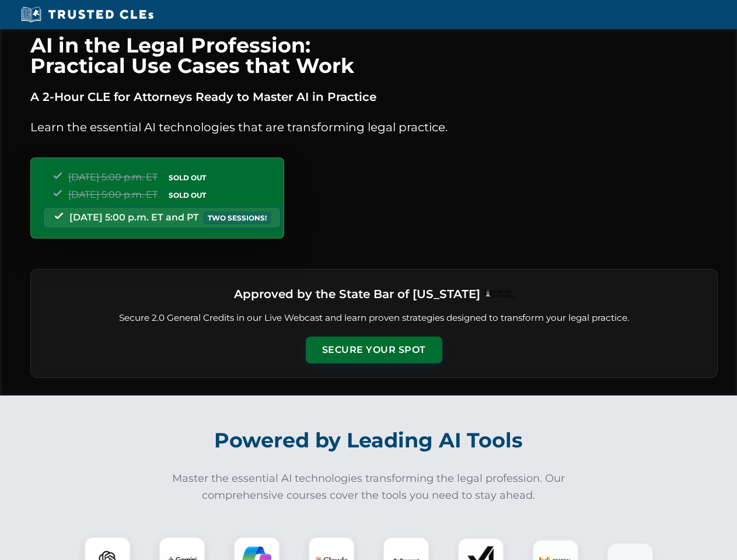 This screenshot has height=560, width=737. What do you see at coordinates (374, 350) in the screenshot?
I see `button: Secure Your Spot` at bounding box center [374, 350].